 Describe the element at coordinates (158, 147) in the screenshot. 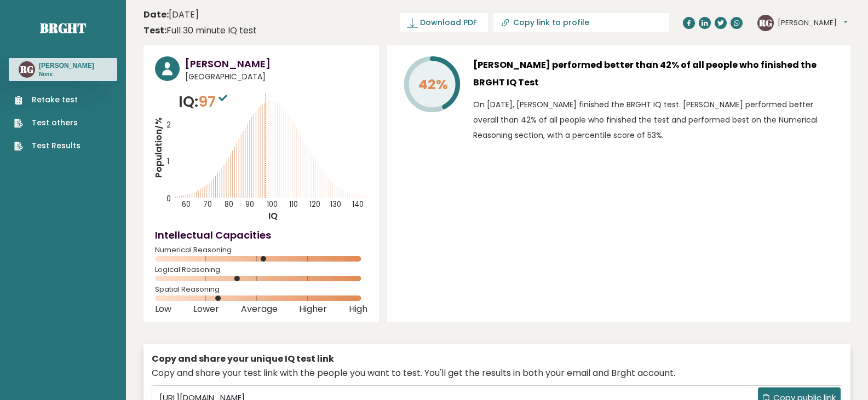

I see `tspan: Population/%` at that location.